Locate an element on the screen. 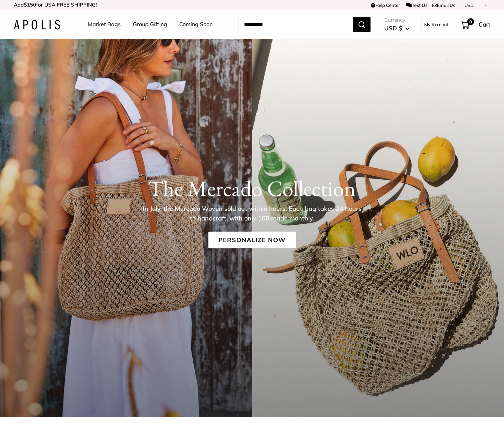  a: Coming Soon is located at coordinates (196, 24).